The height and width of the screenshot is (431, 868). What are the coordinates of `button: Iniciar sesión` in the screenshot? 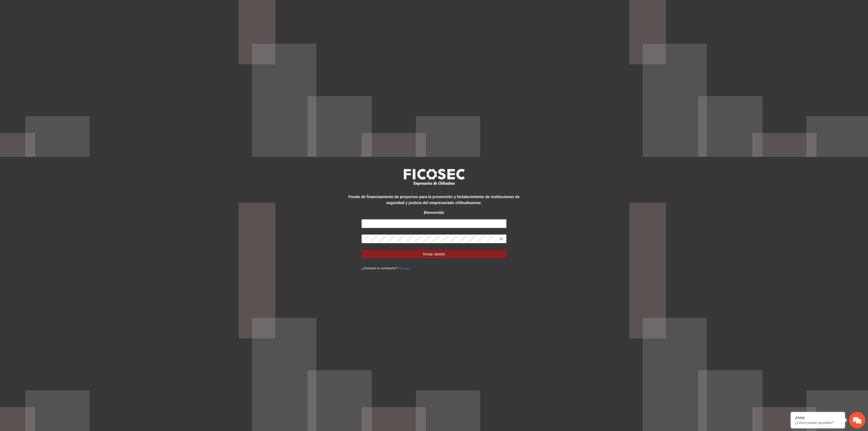 It's located at (434, 254).